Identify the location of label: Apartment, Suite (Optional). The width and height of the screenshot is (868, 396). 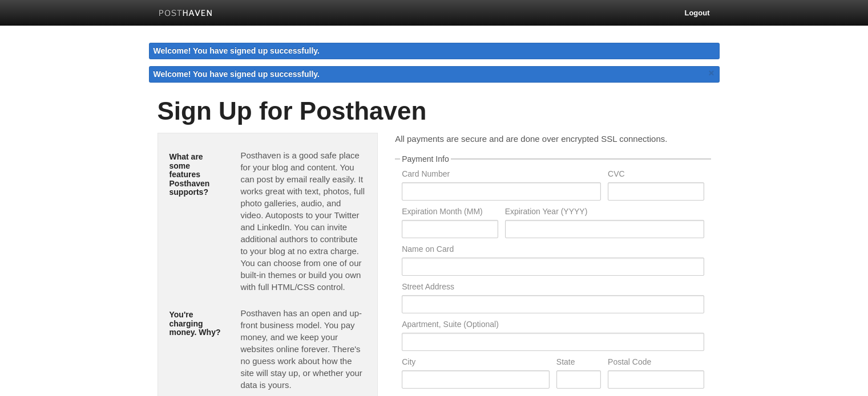
(553, 326).